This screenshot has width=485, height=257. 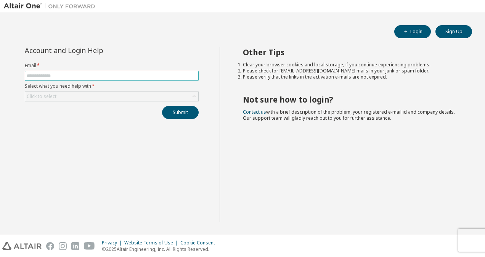 I want to click on img: facebook.svg, so click(x=50, y=246).